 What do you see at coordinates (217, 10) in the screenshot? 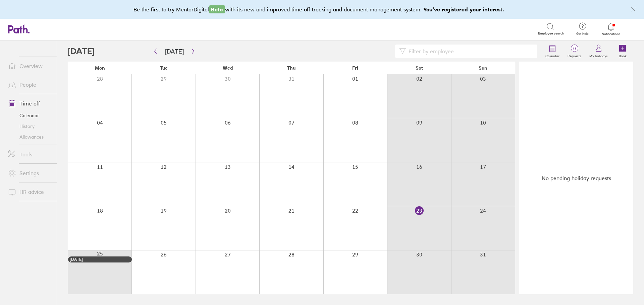
I see `span: Beta` at bounding box center [217, 10].